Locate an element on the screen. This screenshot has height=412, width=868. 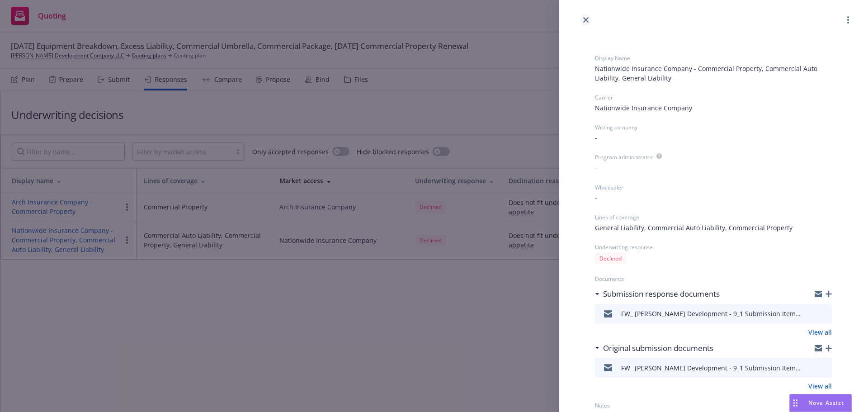
span: Writing company is located at coordinates (713, 127).